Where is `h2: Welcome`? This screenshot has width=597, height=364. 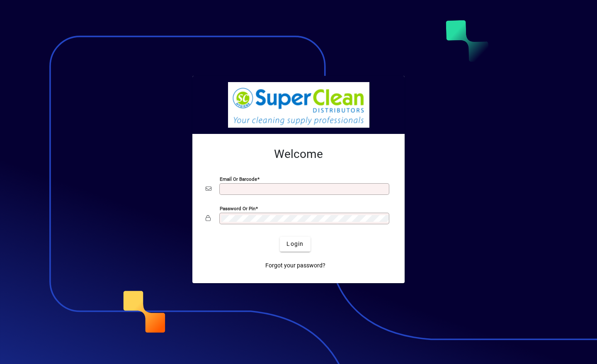
h2: Welcome is located at coordinates (298, 154).